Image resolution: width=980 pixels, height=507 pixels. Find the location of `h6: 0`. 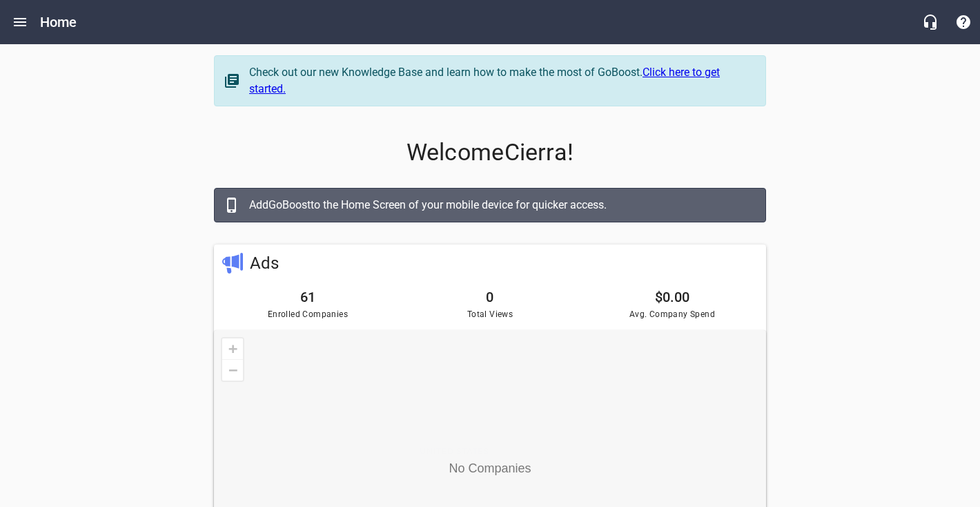

h6: 0 is located at coordinates (490, 297).